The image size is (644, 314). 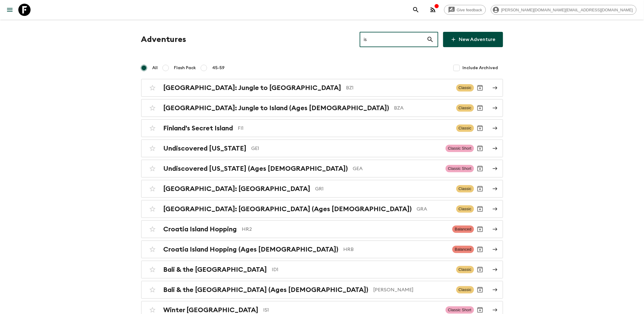 I want to click on h2: Croatia Island Hopping, so click(x=200, y=229).